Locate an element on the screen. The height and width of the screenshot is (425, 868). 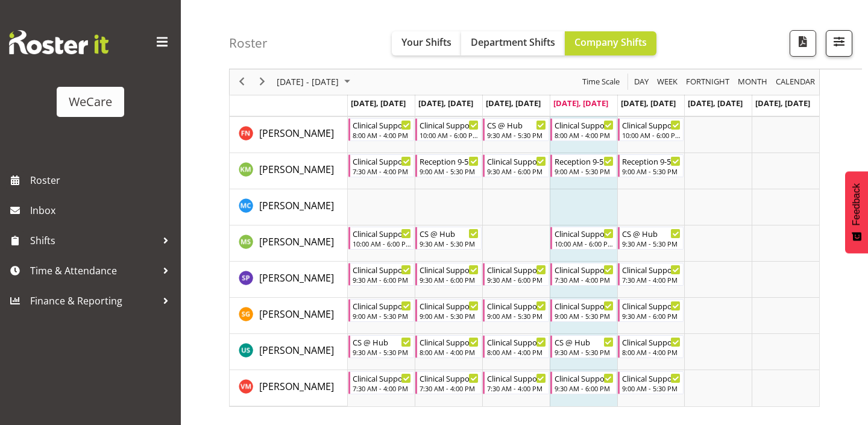
td: Firdous Naqvi resource is located at coordinates (289, 135).